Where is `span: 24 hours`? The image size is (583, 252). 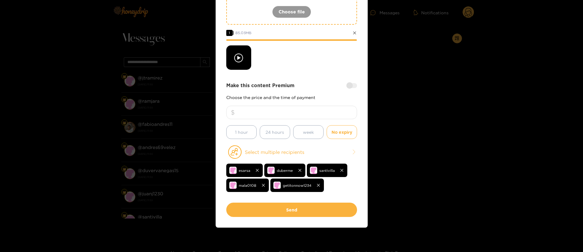
span: 24 hours is located at coordinates (275, 132).